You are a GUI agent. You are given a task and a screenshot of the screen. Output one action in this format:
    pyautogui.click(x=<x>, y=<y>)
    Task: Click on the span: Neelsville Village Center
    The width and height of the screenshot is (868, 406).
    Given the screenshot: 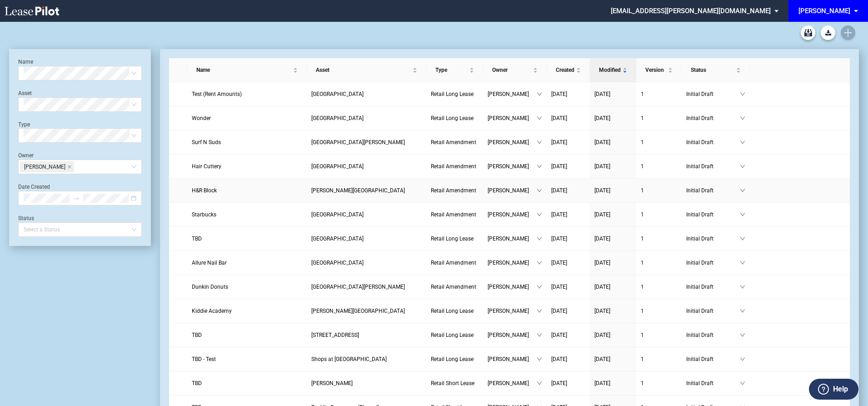 What is the action you would take?
    pyautogui.click(x=338, y=215)
    